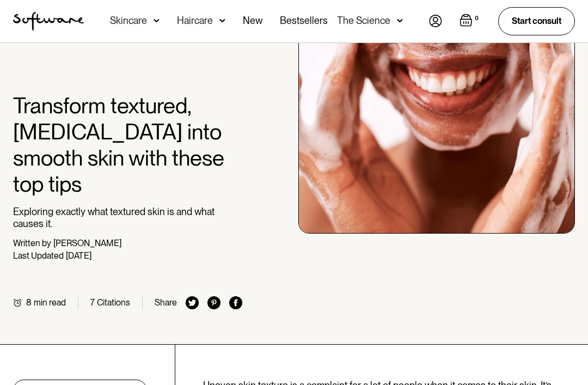 The height and width of the screenshot is (385, 588). What do you see at coordinates (29, 302) in the screenshot?
I see `div: 8` at bounding box center [29, 302].